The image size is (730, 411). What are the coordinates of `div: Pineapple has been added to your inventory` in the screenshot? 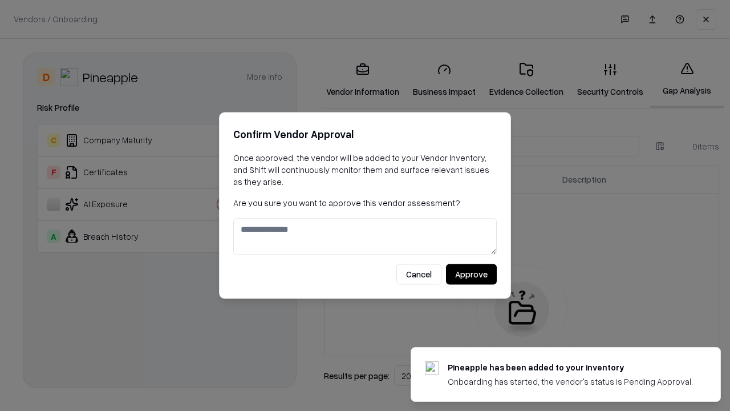 It's located at (570, 367).